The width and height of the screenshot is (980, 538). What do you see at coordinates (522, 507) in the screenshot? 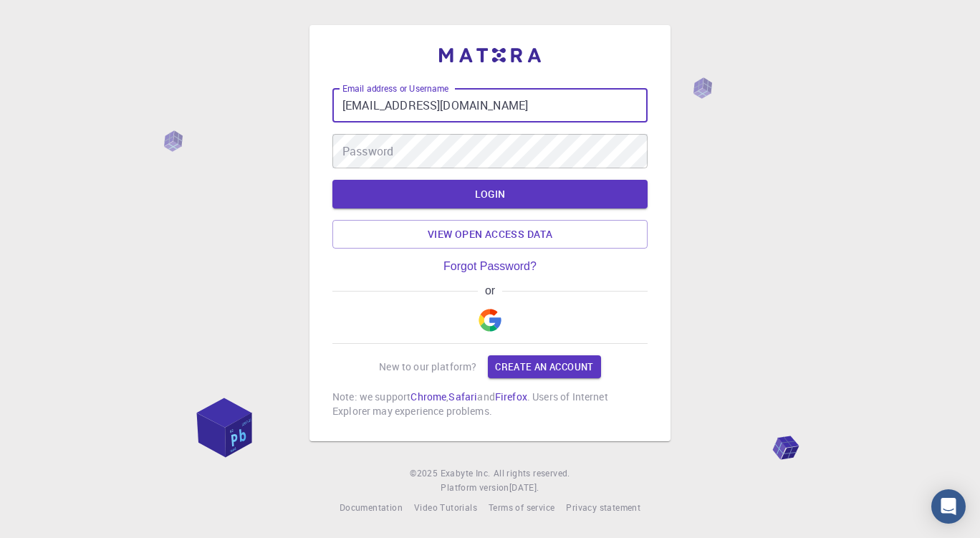
I see `a: Terms of service` at bounding box center [522, 507].